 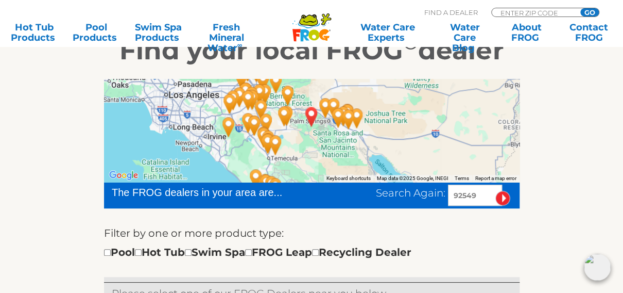 What do you see at coordinates (230, 104) in the screenshot?
I see `div: Leslie's Poolmart, Inc. # 850 - 51 miles away.` at bounding box center [230, 104].